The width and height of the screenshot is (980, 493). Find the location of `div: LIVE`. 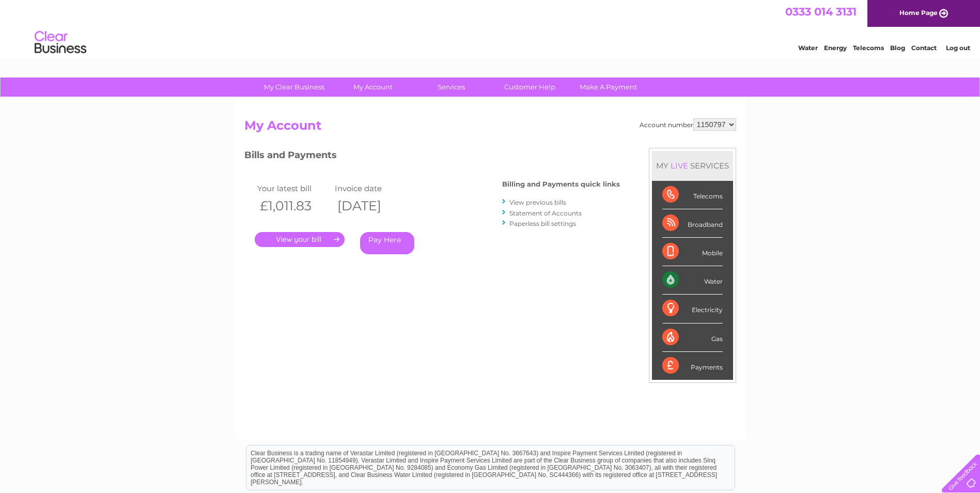

div: LIVE is located at coordinates (679, 165).